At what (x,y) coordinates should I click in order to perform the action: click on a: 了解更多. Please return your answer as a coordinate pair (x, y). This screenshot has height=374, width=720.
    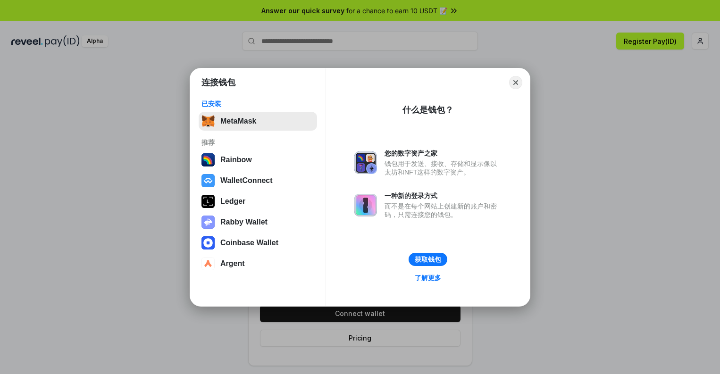
    Looking at the image, I should click on (428, 278).